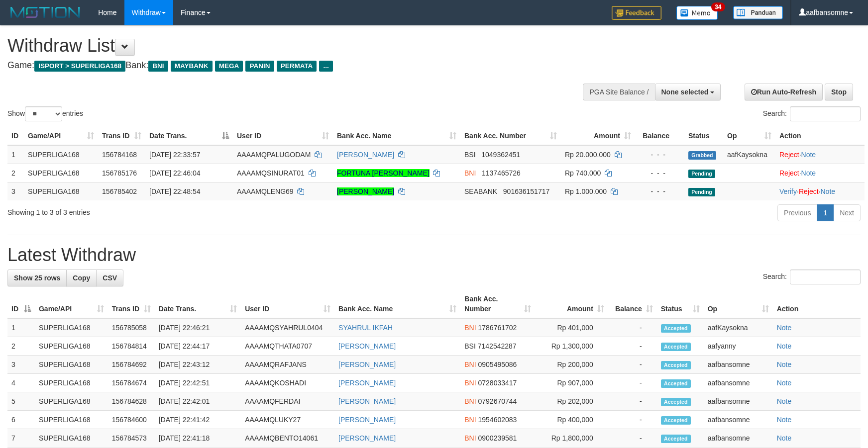 The width and height of the screenshot is (868, 448). I want to click on td: 156784692, so click(131, 364).